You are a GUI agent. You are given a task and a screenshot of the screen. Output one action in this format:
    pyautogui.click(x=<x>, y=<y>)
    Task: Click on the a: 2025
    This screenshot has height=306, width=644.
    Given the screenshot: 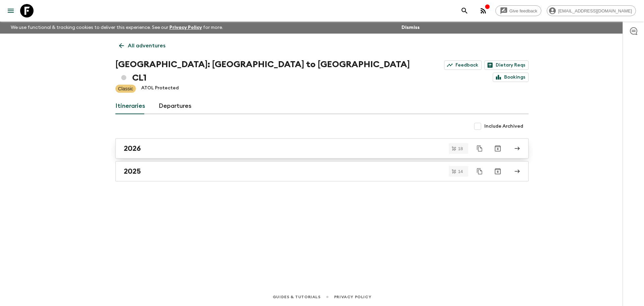 What is the action you would take?
    pyautogui.click(x=322, y=171)
    